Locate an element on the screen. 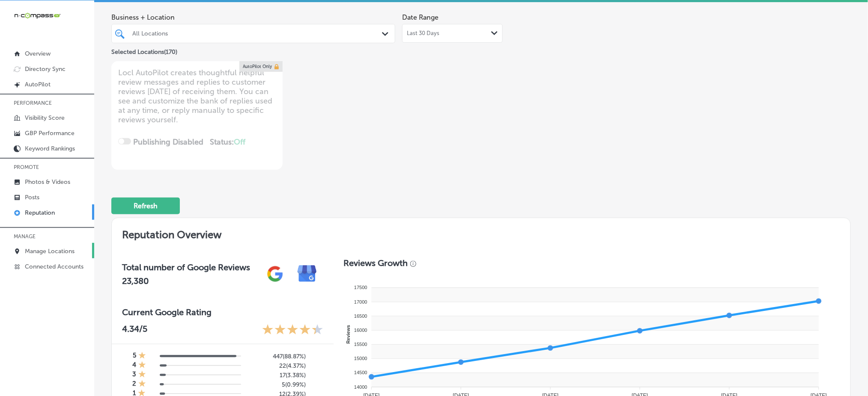  tspan: 17000 is located at coordinates (360, 302).